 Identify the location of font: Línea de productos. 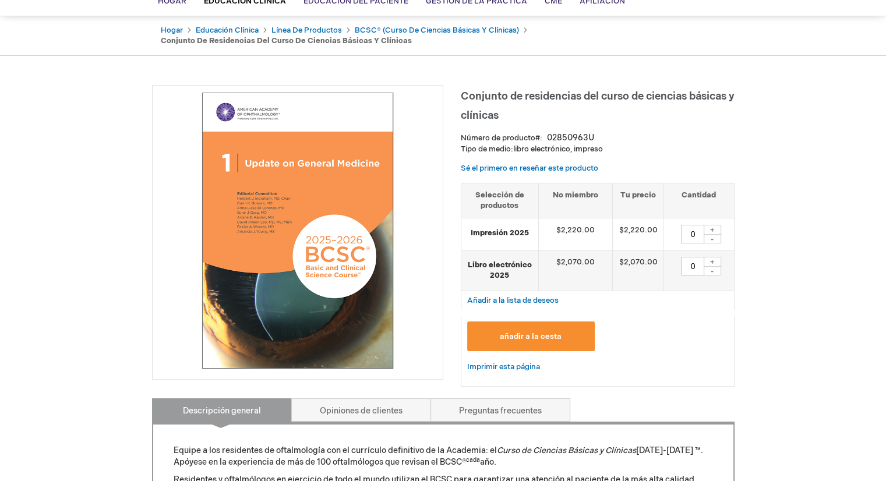
(306, 30).